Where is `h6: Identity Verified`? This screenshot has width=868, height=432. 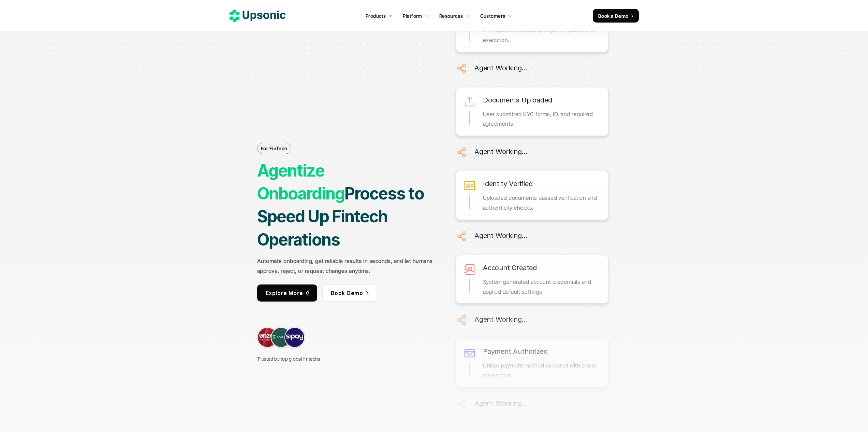 h6: Identity Verified is located at coordinates (508, 183).